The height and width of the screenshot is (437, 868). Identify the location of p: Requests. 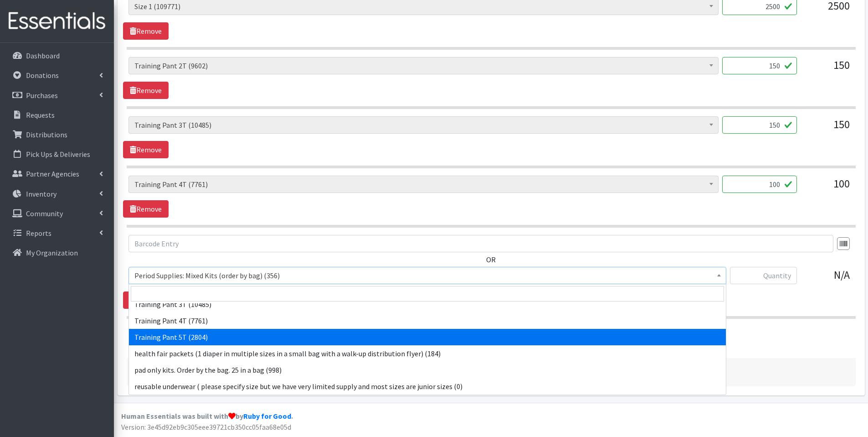
(40, 115).